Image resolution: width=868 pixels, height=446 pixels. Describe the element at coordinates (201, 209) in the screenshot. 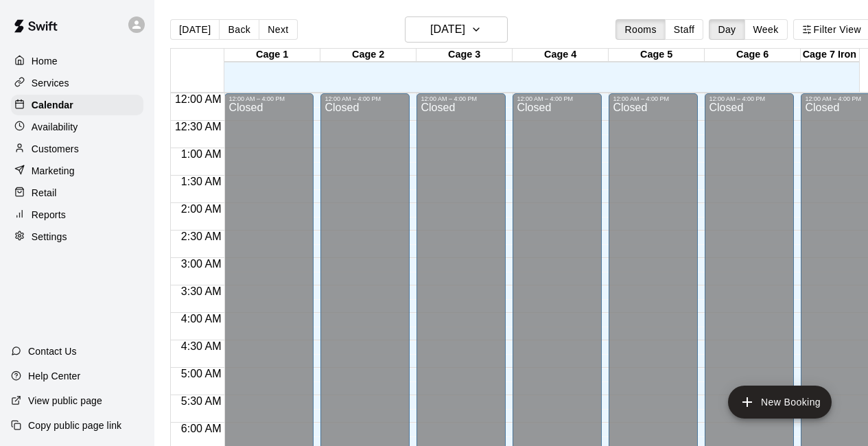

I see `span: 2:00 AM` at that location.